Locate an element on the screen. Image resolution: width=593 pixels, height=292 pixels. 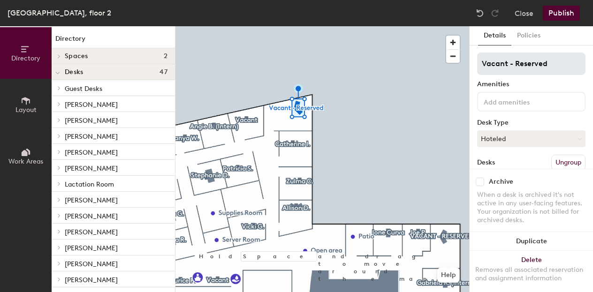
span: Work Areas is located at coordinates (26, 161).